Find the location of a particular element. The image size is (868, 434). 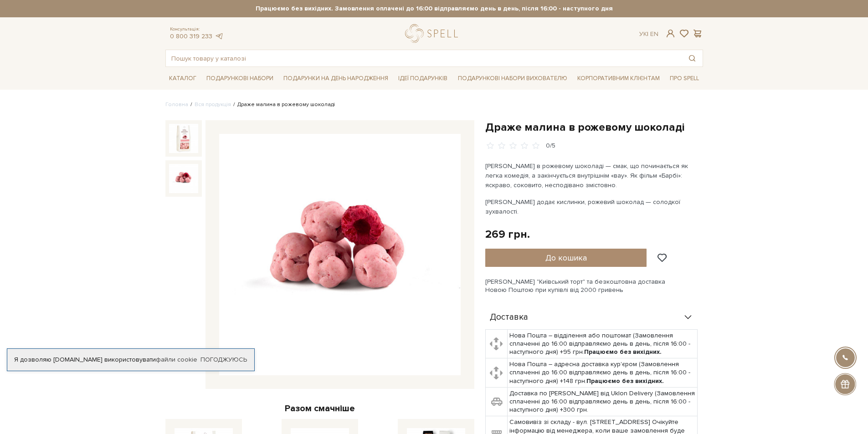

span: Доставка is located at coordinates (509, 318).